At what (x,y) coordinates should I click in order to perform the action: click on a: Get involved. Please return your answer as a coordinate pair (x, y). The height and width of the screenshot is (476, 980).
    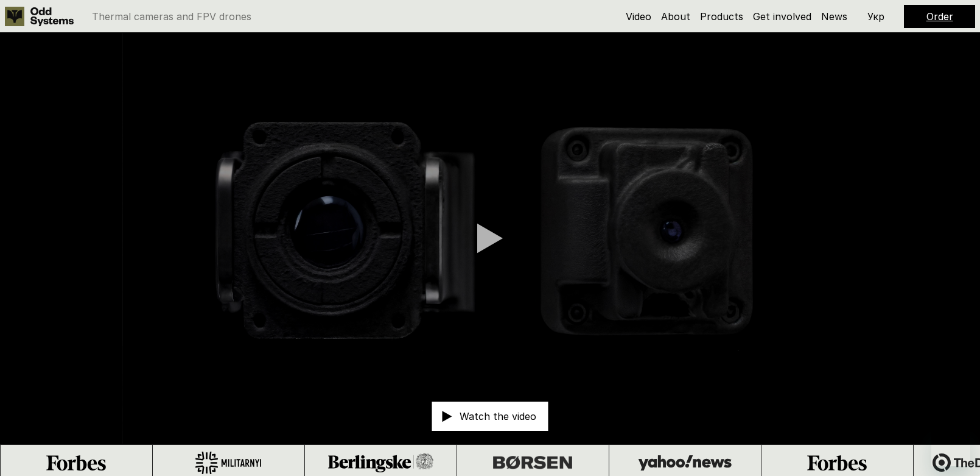
    Looking at the image, I should click on (782, 16).